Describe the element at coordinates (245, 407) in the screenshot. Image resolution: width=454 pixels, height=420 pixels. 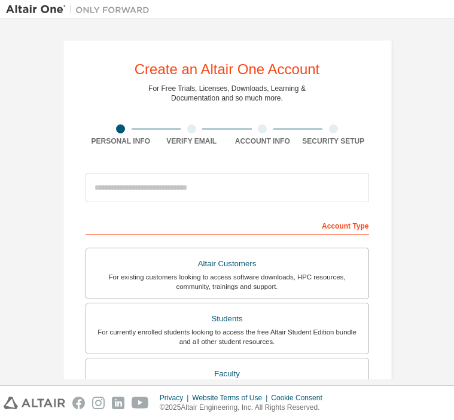
I see `p: © 2025 Altair Engineering, Inc. All Rights Reserved.` at that location.